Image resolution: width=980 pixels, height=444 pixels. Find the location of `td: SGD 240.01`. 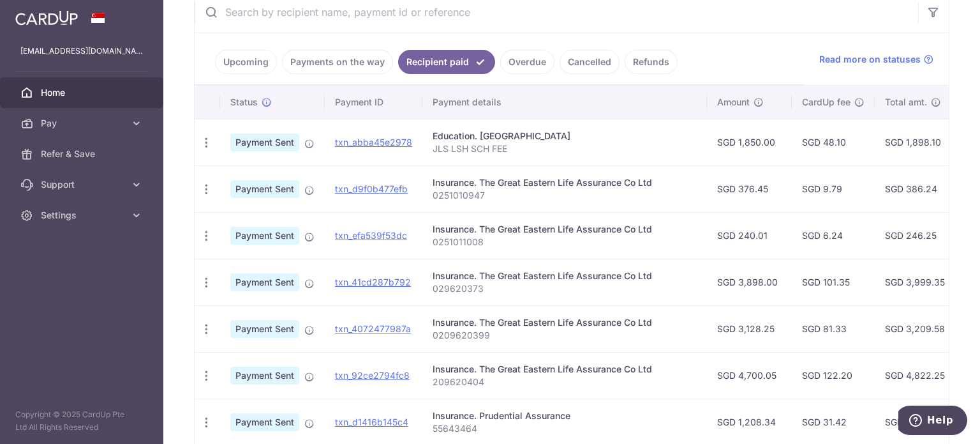

td: SGD 240.01 is located at coordinates (750, 235).